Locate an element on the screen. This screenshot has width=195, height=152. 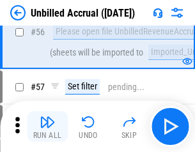
button: Run All is located at coordinates (47, 127).